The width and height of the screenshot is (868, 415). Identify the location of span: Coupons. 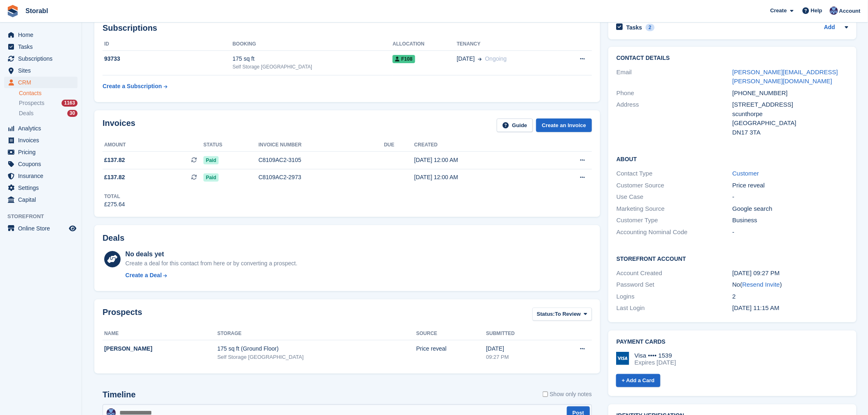
(43, 164).